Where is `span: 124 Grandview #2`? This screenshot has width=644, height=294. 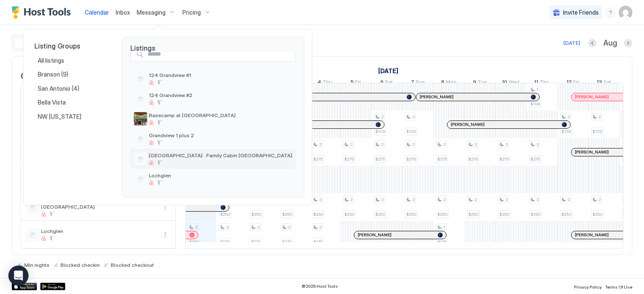
span: 124 Grandview #2 is located at coordinates (220, 95).